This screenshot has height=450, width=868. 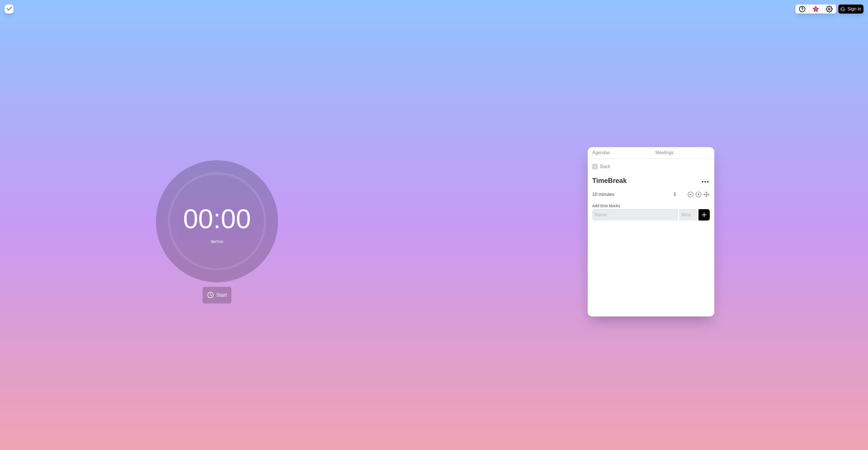 I want to click on button: Help, so click(x=802, y=9).